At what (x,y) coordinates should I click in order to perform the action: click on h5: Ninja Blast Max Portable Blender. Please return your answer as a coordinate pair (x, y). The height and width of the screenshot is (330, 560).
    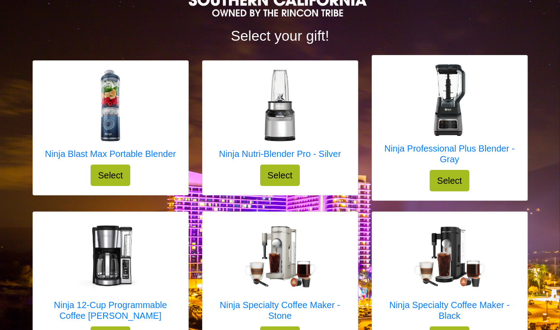
    Looking at the image, I should click on (110, 154).